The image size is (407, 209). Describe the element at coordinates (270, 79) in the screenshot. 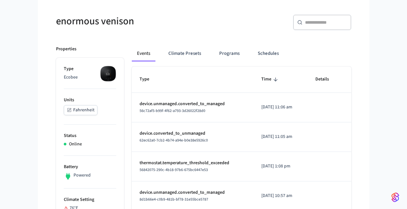

I see `span: Time` at that location.